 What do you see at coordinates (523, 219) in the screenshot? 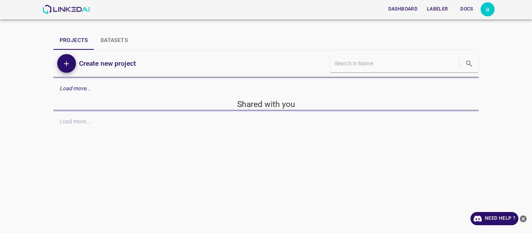
I see `button: close-help` at bounding box center [523, 219].